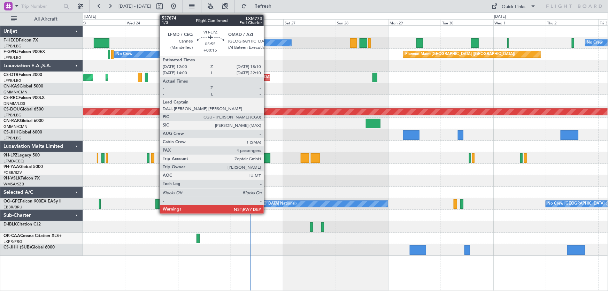 This screenshot has height=291, width=608. What do you see at coordinates (24, 98) in the screenshot?
I see `a: CS-RRCFalcon 900LX` at bounding box center [24, 98].